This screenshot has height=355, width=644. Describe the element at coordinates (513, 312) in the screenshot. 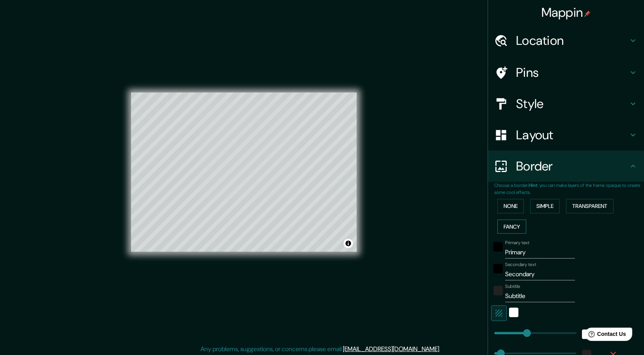

I see `button: white` at that location.